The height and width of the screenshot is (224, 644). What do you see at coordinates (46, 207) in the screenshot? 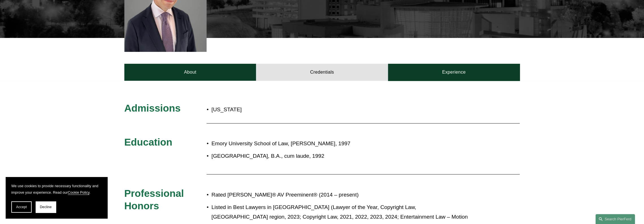
I see `span: Decline` at bounding box center [46, 207].